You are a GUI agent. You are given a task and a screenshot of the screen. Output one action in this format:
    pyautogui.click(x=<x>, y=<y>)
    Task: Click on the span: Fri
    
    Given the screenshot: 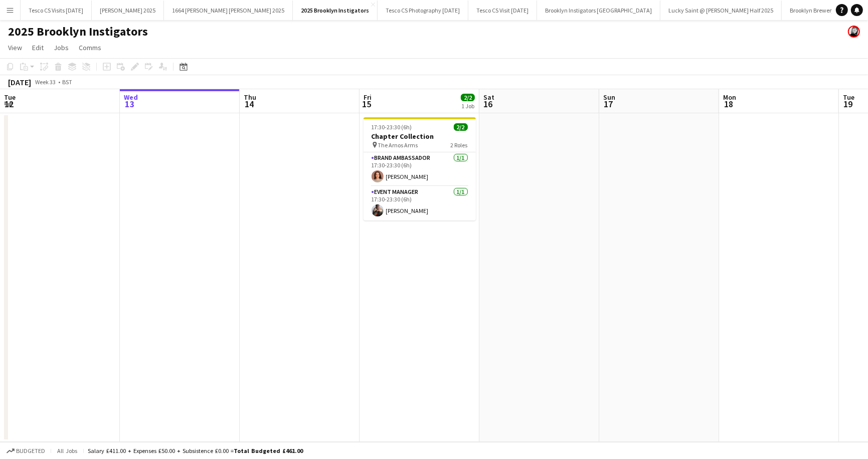 What is the action you would take?
    pyautogui.click(x=367, y=98)
    